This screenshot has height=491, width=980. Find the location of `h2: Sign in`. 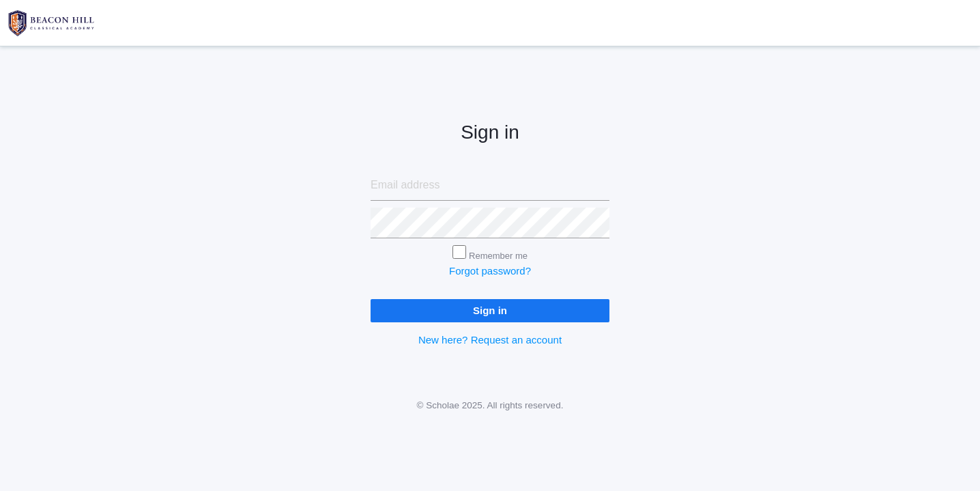

h2: Sign in is located at coordinates (490, 132).